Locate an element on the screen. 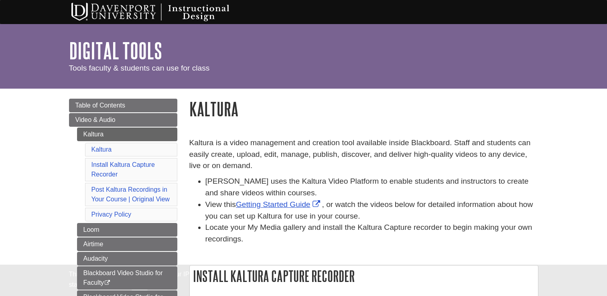  span: Video & Audio is located at coordinates (95, 120).